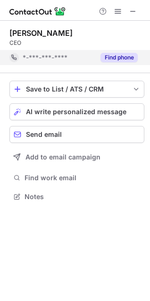  Describe the element at coordinates (77, 89) in the screenshot. I see `div: Save to List / ATS / CRM` at that location.